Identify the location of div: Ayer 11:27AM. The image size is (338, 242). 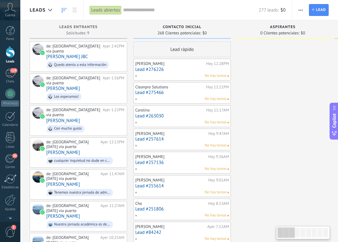
(112, 208).